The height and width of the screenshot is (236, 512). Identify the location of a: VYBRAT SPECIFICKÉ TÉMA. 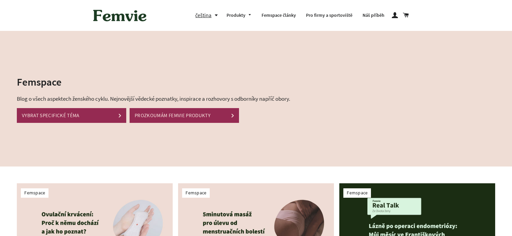
(71, 115).